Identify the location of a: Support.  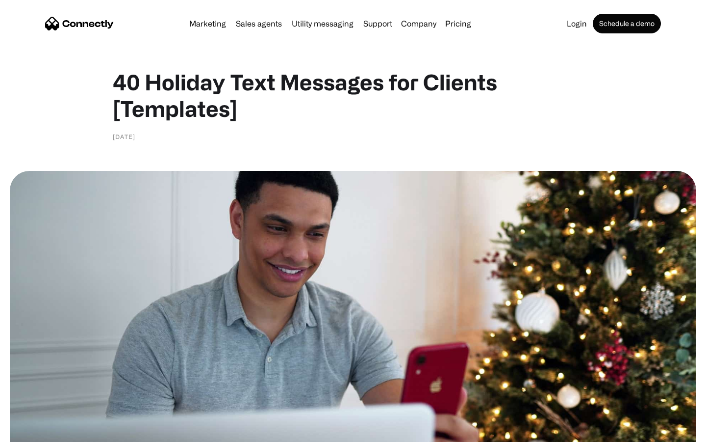
(378, 24).